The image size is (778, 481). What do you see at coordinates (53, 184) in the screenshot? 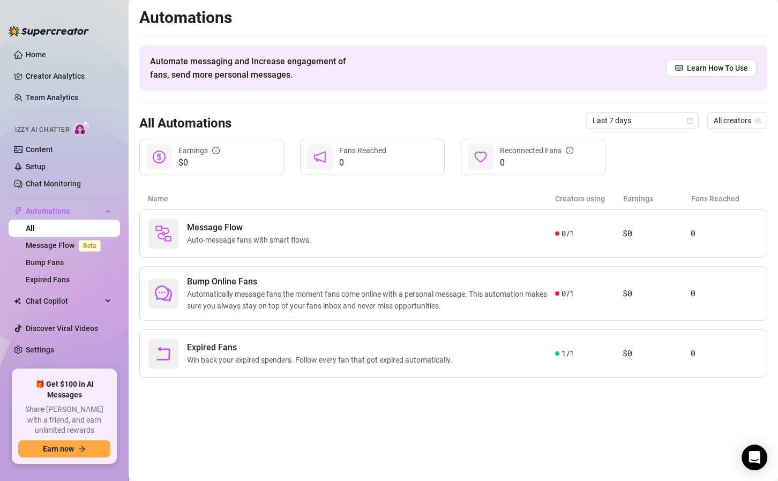
I see `a: Chat Monitoring` at bounding box center [53, 184].